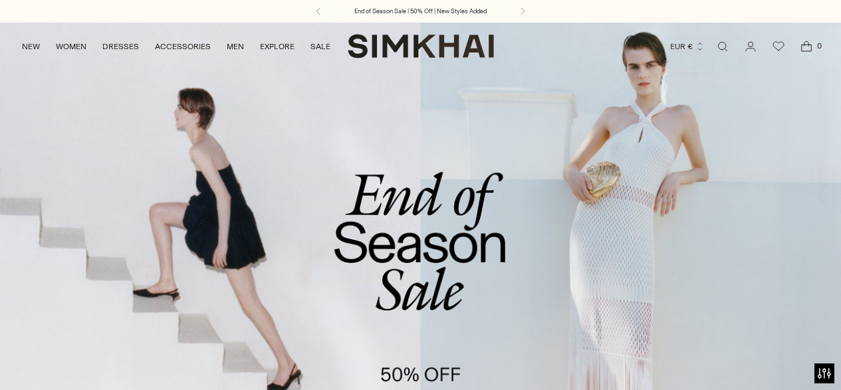 The height and width of the screenshot is (390, 841). What do you see at coordinates (420, 11) in the screenshot?
I see `p: End of Season Sale | 50% Off | New Styles Added` at bounding box center [420, 11].